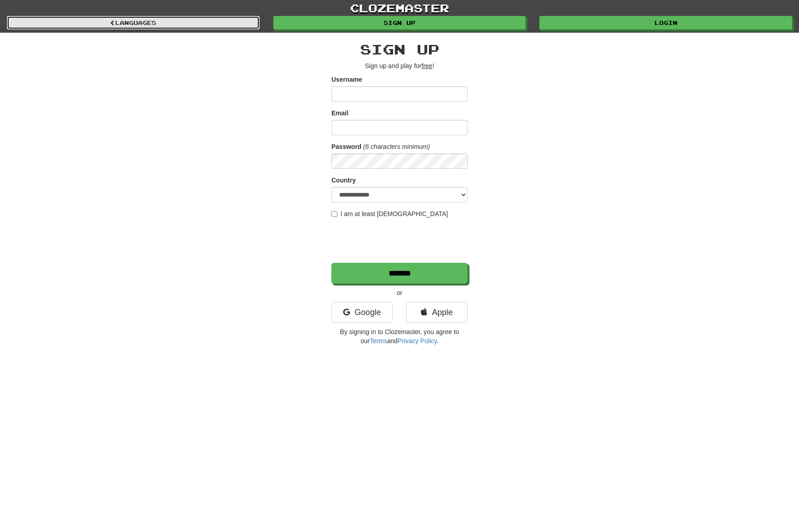  I want to click on label: Username, so click(347, 79).